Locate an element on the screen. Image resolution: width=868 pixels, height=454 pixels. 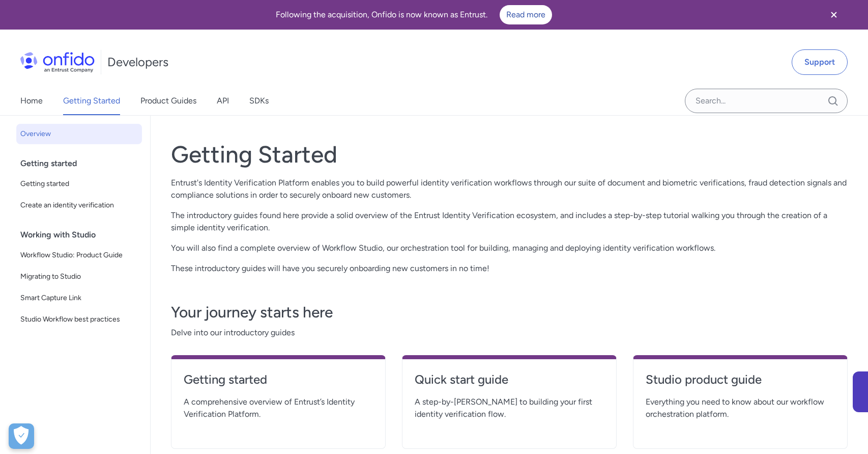
span: Smart Capture Link is located at coordinates (79, 298).